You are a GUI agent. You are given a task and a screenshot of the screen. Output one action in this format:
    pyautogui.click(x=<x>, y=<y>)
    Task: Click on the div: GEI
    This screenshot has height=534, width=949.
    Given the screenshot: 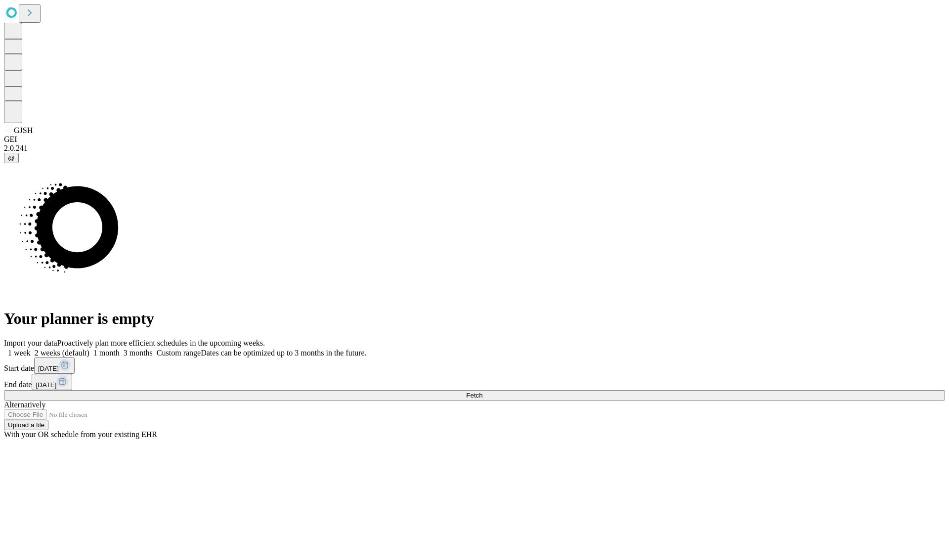 What is the action you would take?
    pyautogui.click(x=474, y=139)
    